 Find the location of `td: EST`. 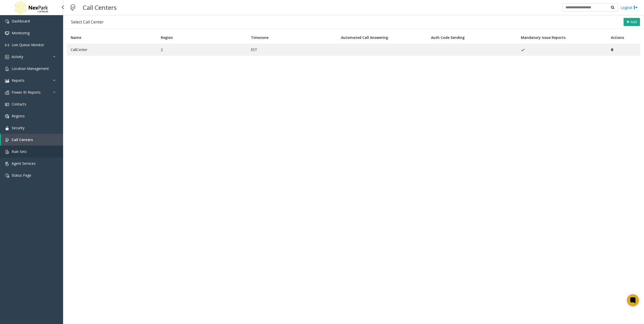

td: EST is located at coordinates (292, 50).